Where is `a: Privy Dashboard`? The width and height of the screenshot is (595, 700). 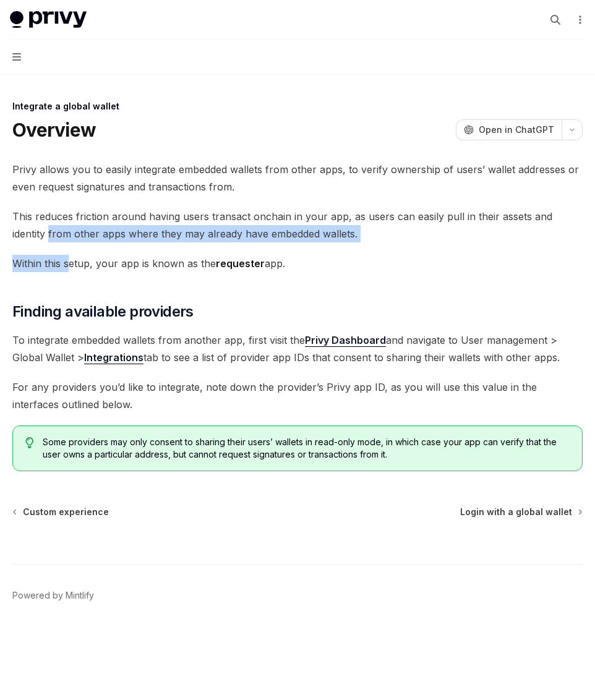 a: Privy Dashboard is located at coordinates (345, 340).